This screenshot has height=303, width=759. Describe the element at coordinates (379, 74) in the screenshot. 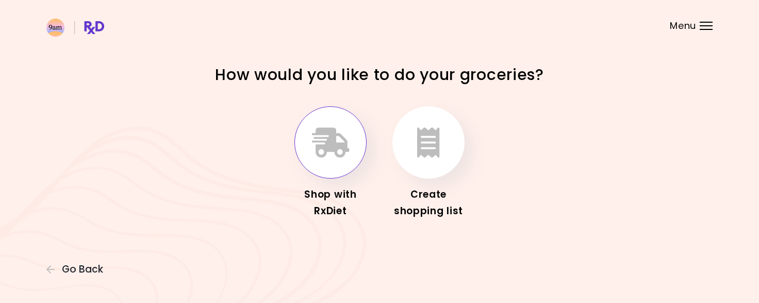

I see `h1: How would you like to do your groceries?` at that location.